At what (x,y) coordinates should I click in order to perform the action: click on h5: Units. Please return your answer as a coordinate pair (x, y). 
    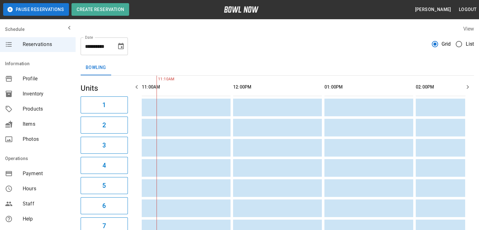
    Looking at the image, I should click on (104, 88).